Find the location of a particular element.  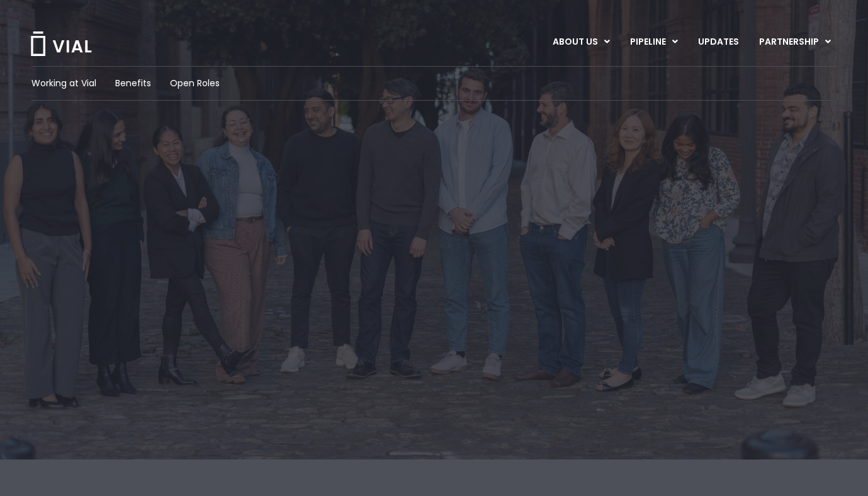

a: Benefits is located at coordinates (133, 83).